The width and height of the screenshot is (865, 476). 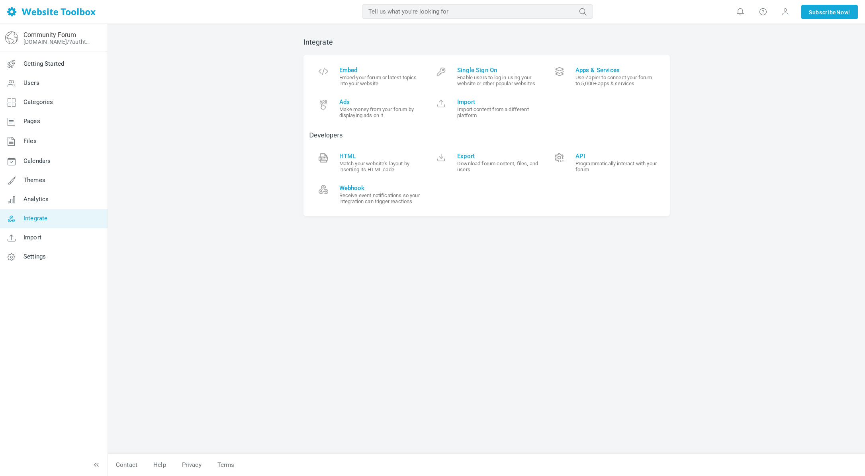 I want to click on small: Download forum content, files, and users, so click(x=498, y=167).